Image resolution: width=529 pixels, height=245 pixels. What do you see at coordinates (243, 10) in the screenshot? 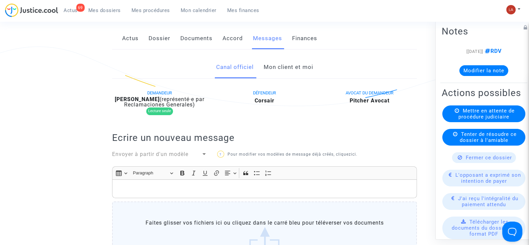
I see `a: Mes finances` at bounding box center [243, 10].